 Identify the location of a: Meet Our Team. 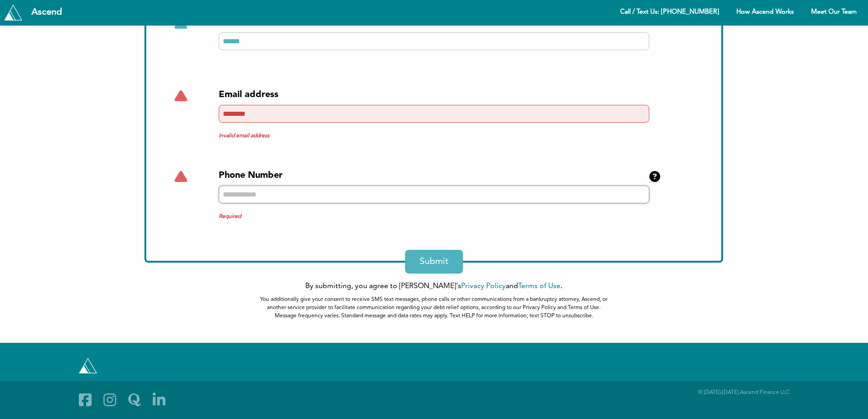
(834, 12).